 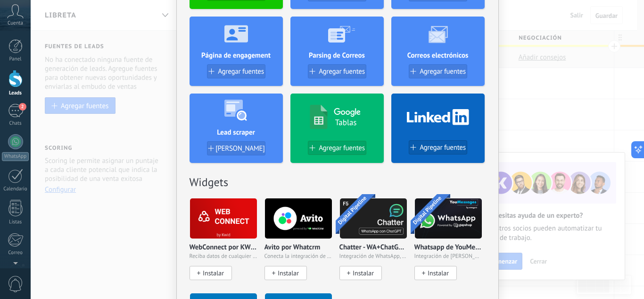 I want to click on span: Reciba datos de cualquier fuente, so click(x=223, y=256).